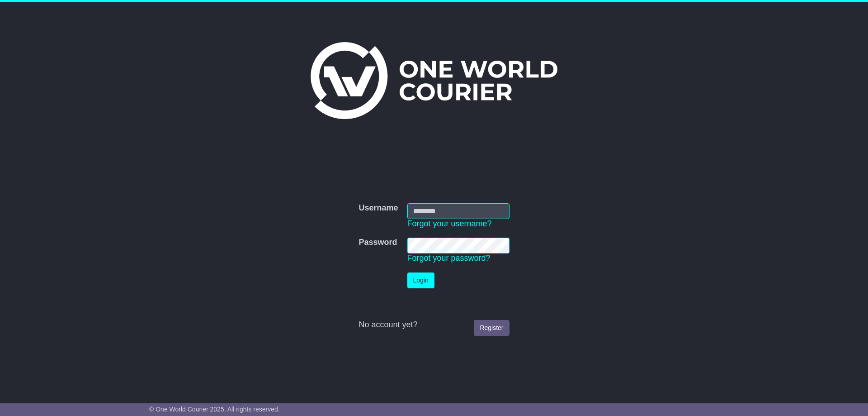 The width and height of the screenshot is (868, 416). Describe the element at coordinates (378, 242) in the screenshot. I see `label: Password` at that location.